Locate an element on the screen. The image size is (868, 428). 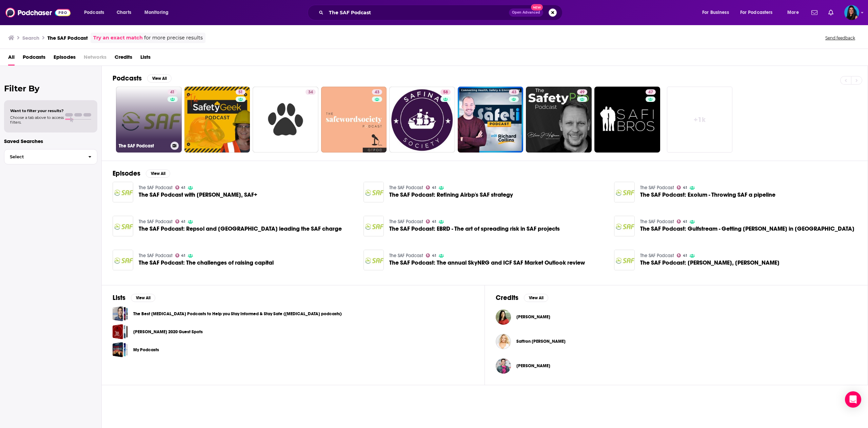
a: 58 is located at coordinates (422, 120).